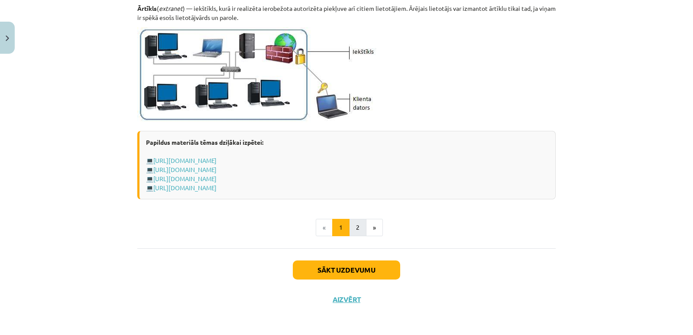  Describe the element at coordinates (341, 227) in the screenshot. I see `button: 1` at that location.